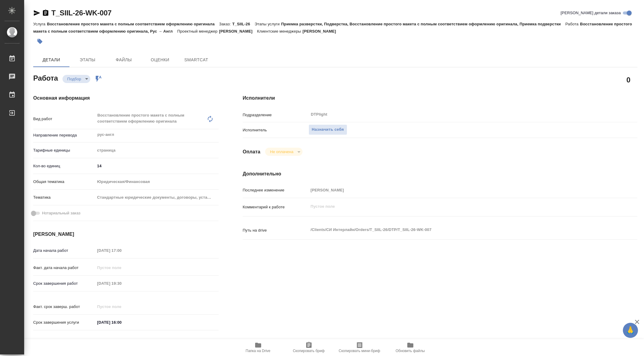 The image size is (644, 356). I want to click on span: Назначить себя, so click(328, 129).